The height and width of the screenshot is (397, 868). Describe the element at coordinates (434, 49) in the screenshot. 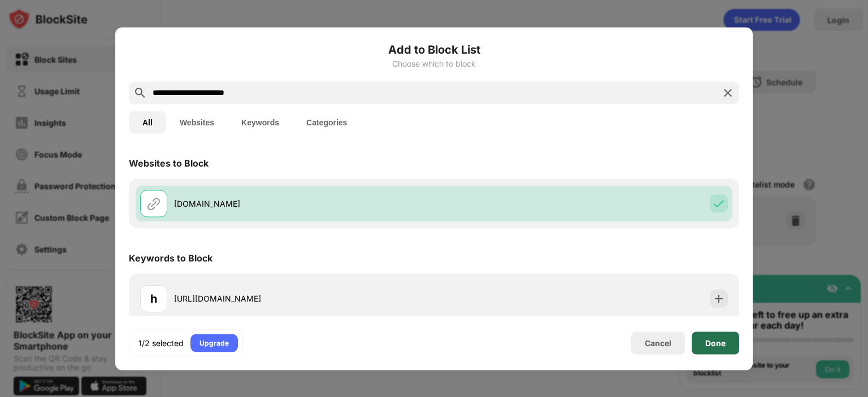

I see `h6: Add to Block List` at that location.